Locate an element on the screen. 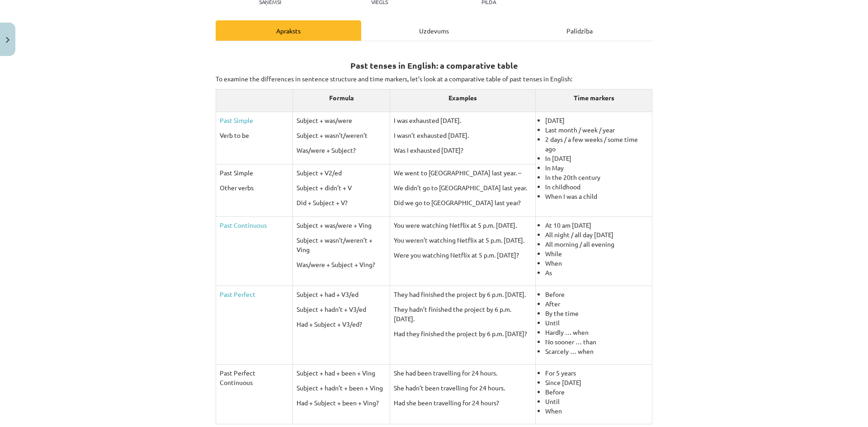 The height and width of the screenshot is (427, 868). p: She hadn’t been travelling for 24 hours. is located at coordinates (462, 388).